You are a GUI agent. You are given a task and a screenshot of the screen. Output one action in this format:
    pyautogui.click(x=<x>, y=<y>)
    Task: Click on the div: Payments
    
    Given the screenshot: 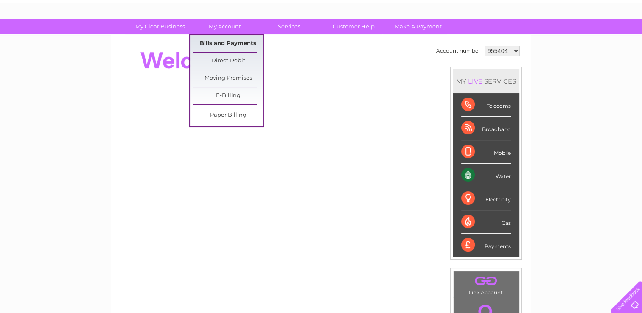 What is the action you would take?
    pyautogui.click(x=486, y=245)
    